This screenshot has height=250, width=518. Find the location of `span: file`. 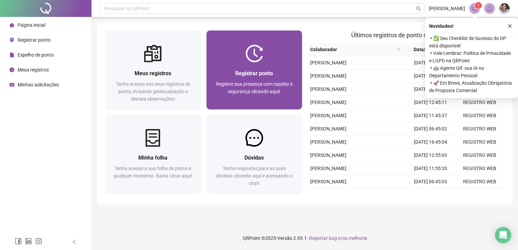

span: file is located at coordinates (12, 55).